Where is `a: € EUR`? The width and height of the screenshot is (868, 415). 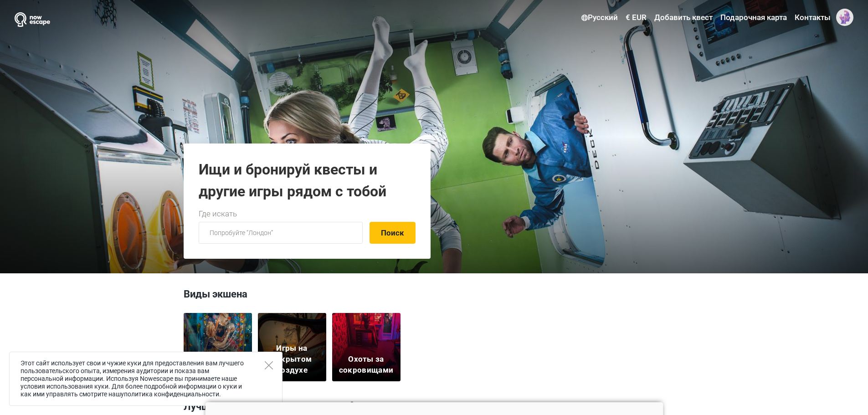
a: € EUR is located at coordinates (636, 18).